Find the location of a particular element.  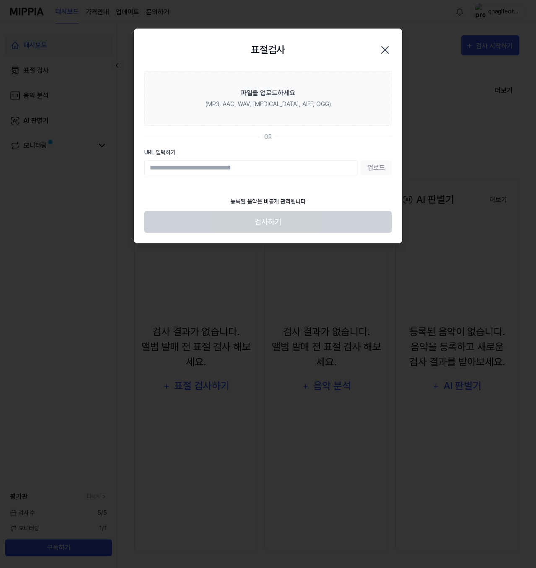

h2: 표절검사 is located at coordinates (268, 50).